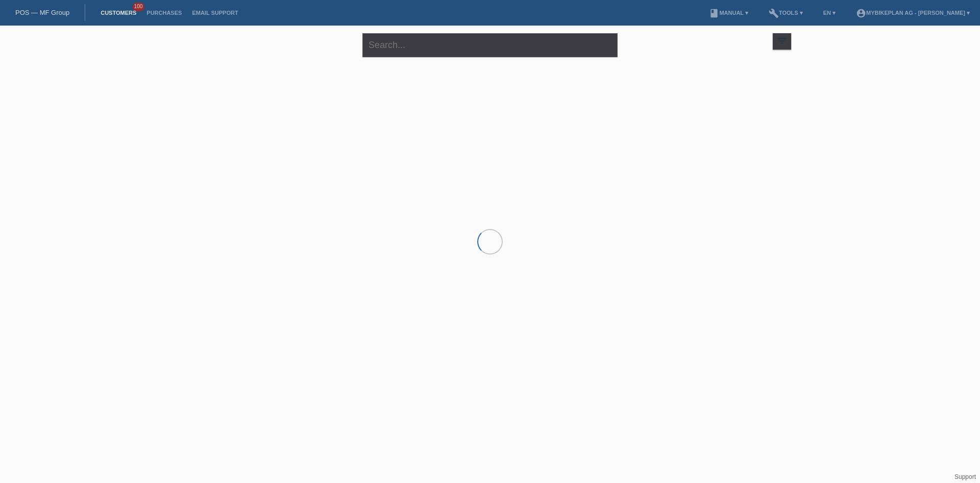 The image size is (980, 483). What do you see at coordinates (138, 6) in the screenshot?
I see `span: 100` at bounding box center [138, 6].